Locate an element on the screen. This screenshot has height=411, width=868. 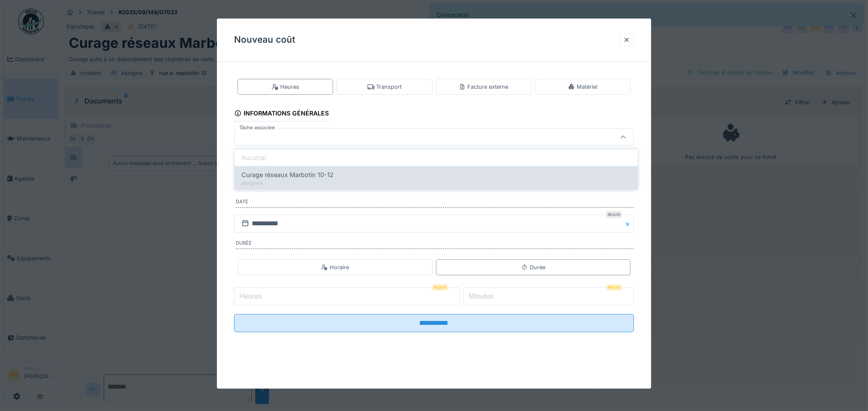
div: Durée is located at coordinates (533, 267).